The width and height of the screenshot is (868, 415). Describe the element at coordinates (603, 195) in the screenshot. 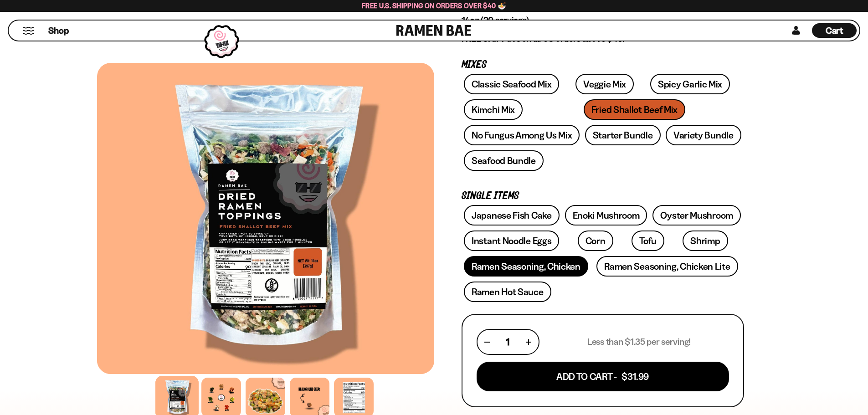

I see `p: Single Items` at that location.